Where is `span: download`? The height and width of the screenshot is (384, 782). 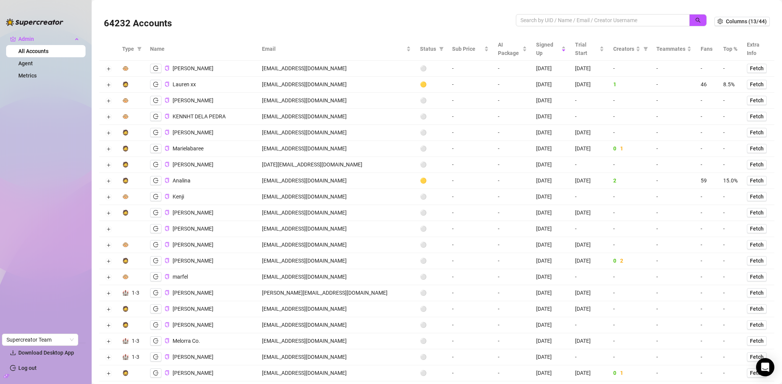
span: download is located at coordinates (13, 353).